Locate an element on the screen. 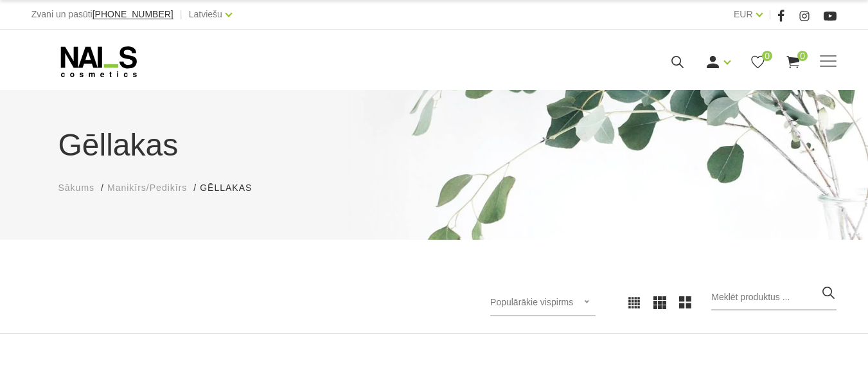 This screenshot has width=868, height=385. input: Meklēt produktus ... is located at coordinates (773, 297).